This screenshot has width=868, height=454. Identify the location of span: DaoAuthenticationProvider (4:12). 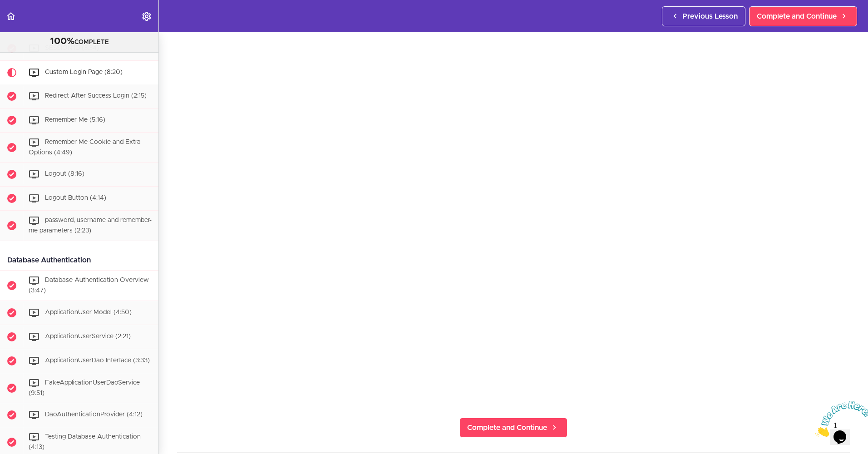
(94, 415).